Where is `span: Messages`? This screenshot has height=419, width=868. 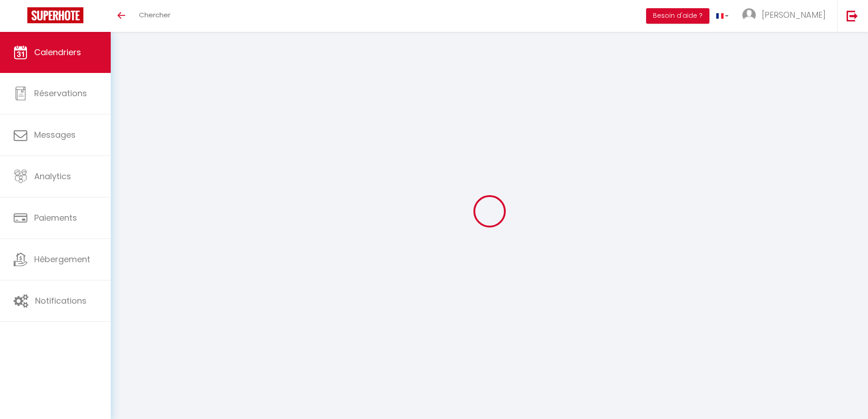 span: Messages is located at coordinates (54, 135).